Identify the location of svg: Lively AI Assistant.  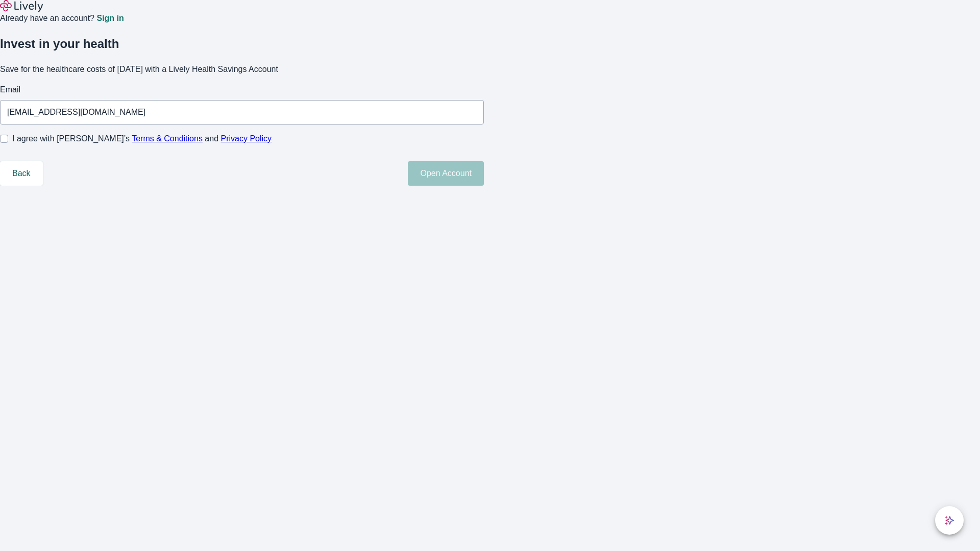
(949, 521).